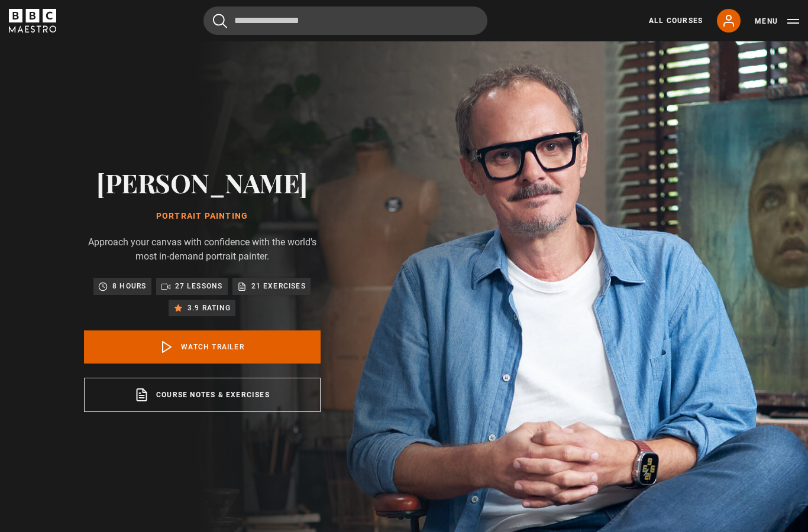  I want to click on p: 8 hours, so click(129, 286).